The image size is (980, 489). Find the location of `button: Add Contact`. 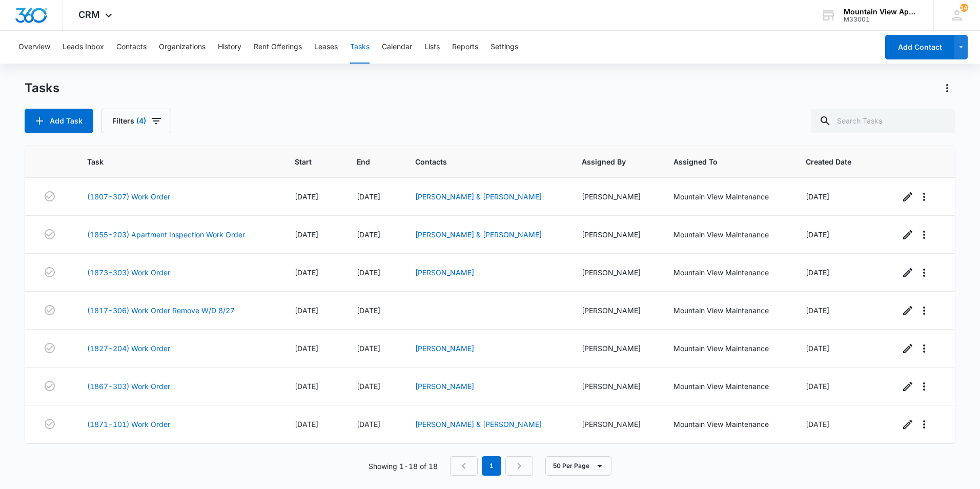

button: Add Contact is located at coordinates (919, 47).